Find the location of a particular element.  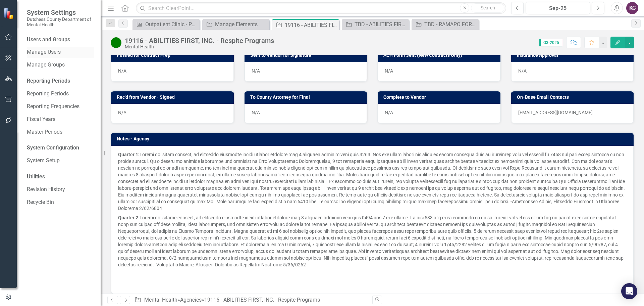

h3: Complete to Vendor is located at coordinates (440, 97).